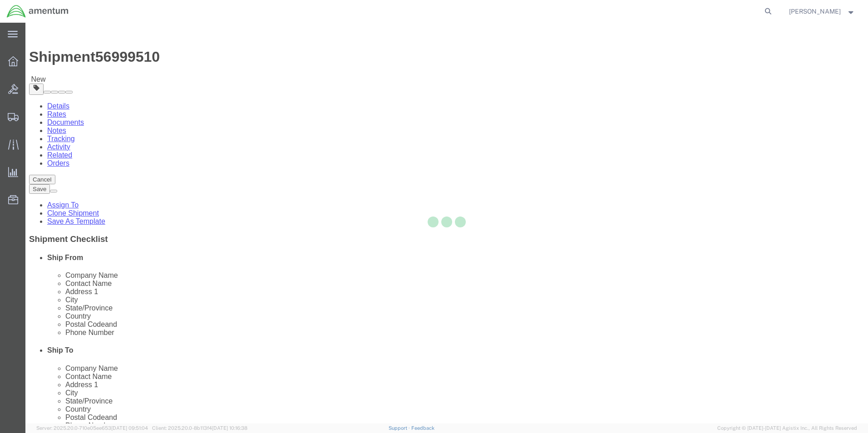 The image size is (868, 433). What do you see at coordinates (400, 428) in the screenshot?
I see `a: Support` at bounding box center [400, 428].